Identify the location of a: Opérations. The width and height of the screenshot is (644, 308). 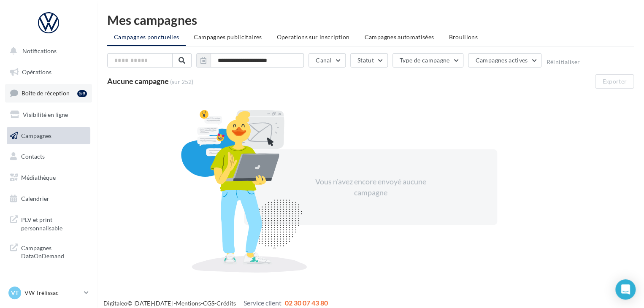
(48, 72).